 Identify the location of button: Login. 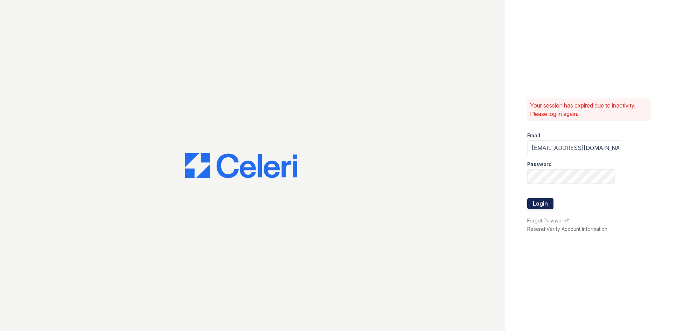
(540, 204).